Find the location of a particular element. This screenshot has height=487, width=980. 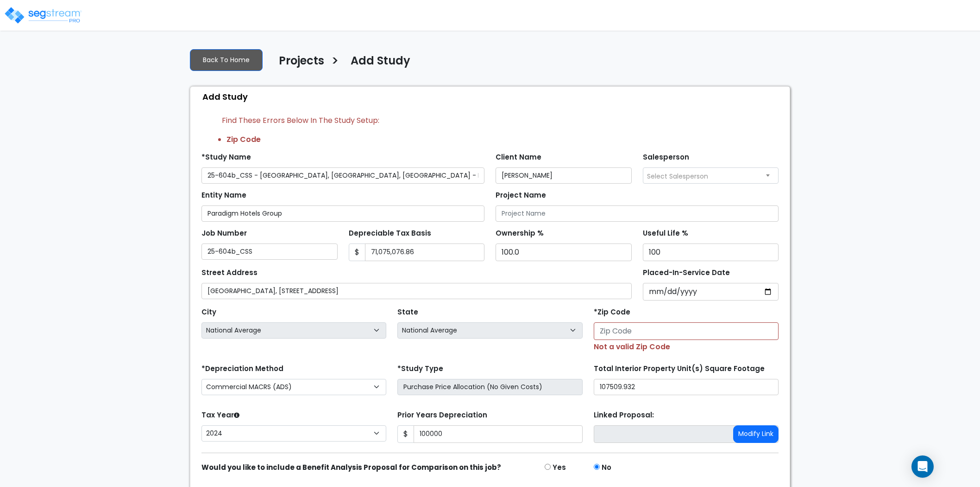

a: Add Study is located at coordinates (377, 64).